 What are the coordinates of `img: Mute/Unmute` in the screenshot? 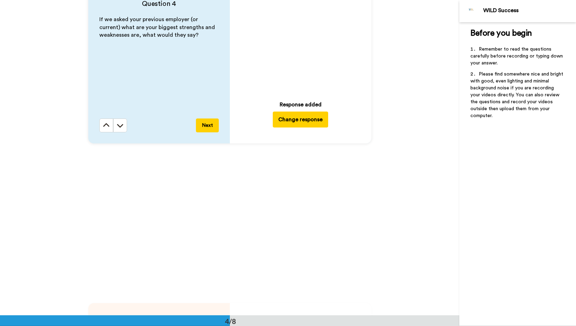 It's located at (339, 81).